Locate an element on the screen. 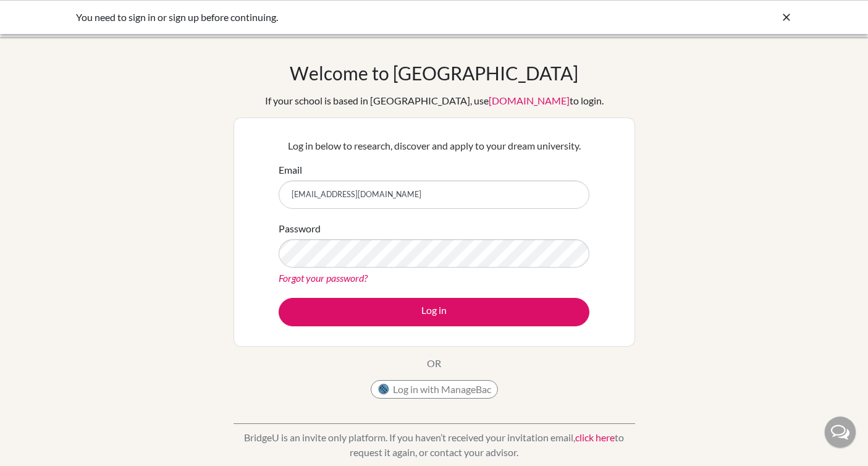  label: Password is located at coordinates (299, 229).